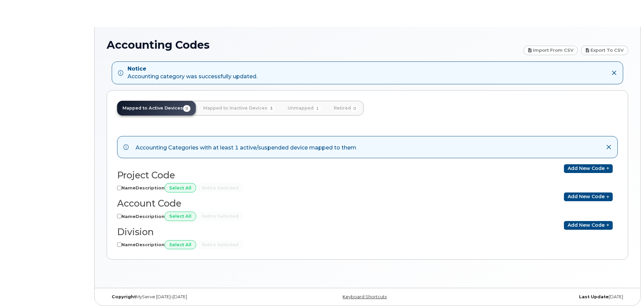  What do you see at coordinates (355, 109) in the screenshot?
I see `span: 0` at bounding box center [355, 109].